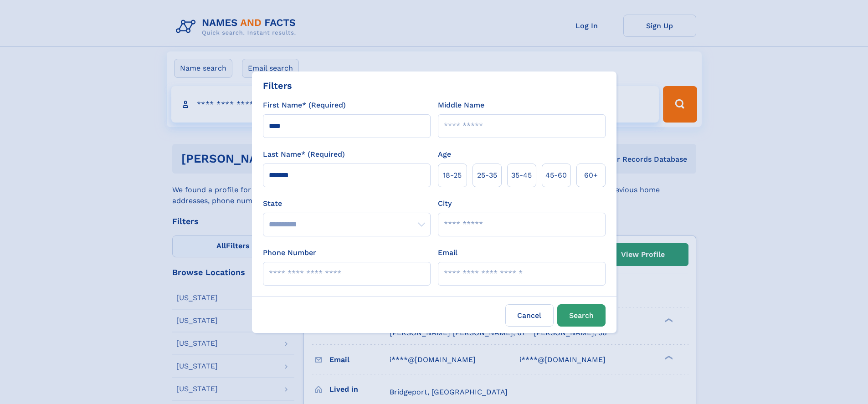 The width and height of the screenshot is (868, 404). What do you see at coordinates (591, 175) in the screenshot?
I see `span: 60+` at bounding box center [591, 175].